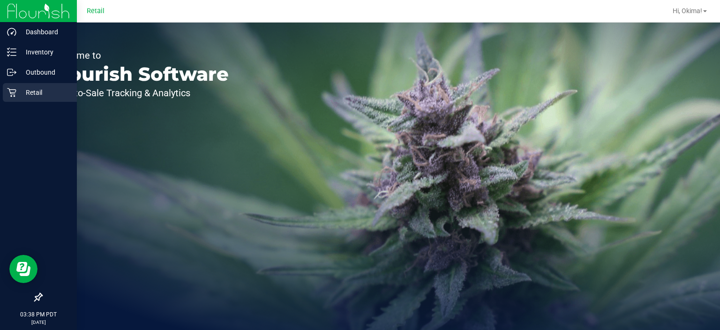  I want to click on p: Outbound, so click(45, 72).